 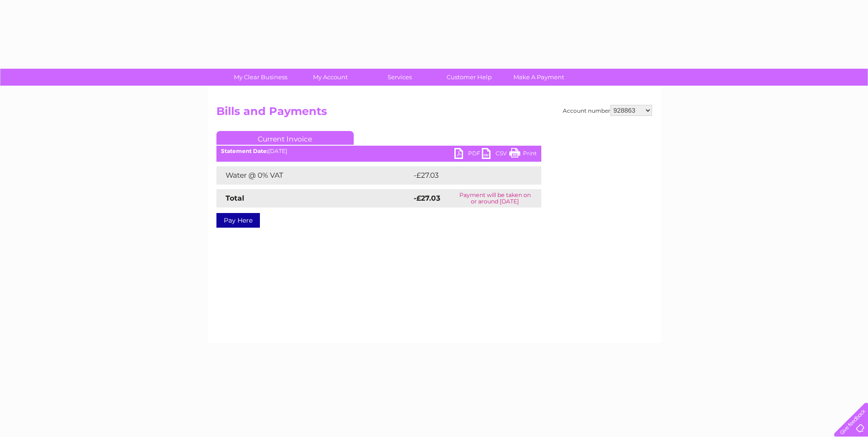 What do you see at coordinates (238, 221) in the screenshot?
I see `a: Pay Here` at bounding box center [238, 221].